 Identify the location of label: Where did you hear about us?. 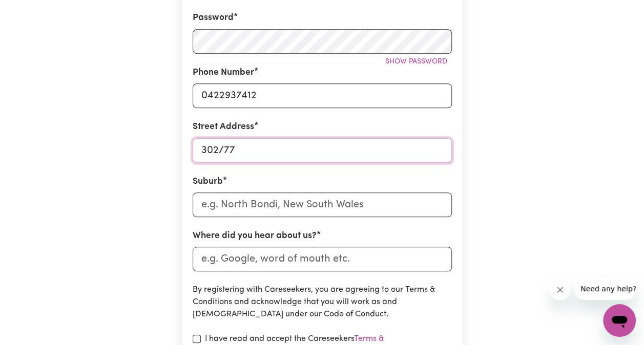
(255, 236).